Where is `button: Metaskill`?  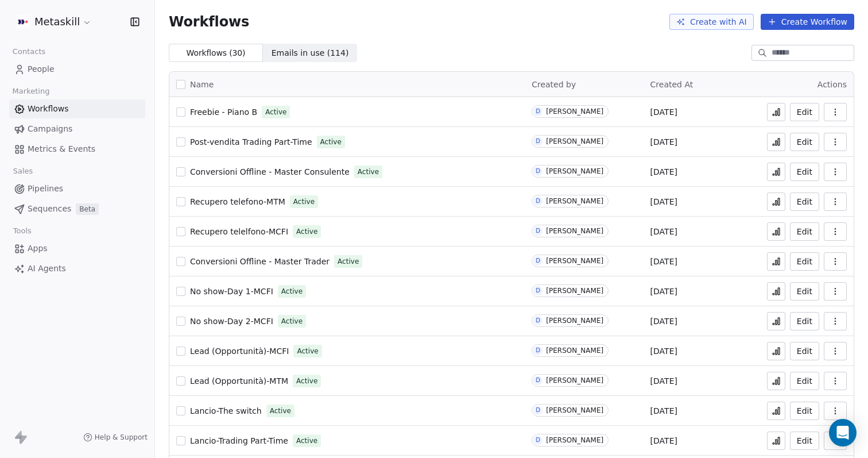
button: Metaskill is located at coordinates (54, 22).